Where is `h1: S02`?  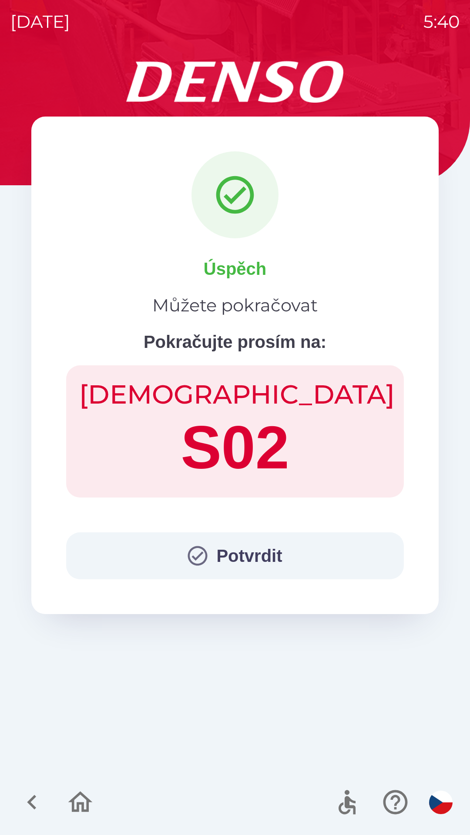 h1: S02 is located at coordinates (235, 447).